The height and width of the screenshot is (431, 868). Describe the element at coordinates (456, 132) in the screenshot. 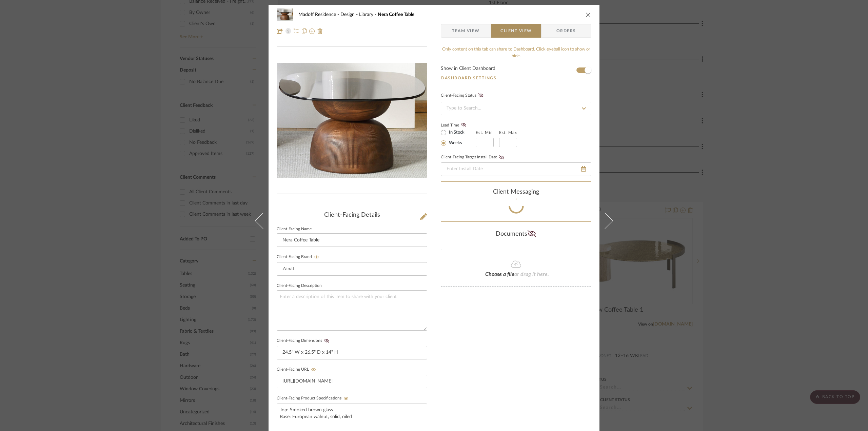

I see `label: In Stock` at that location.